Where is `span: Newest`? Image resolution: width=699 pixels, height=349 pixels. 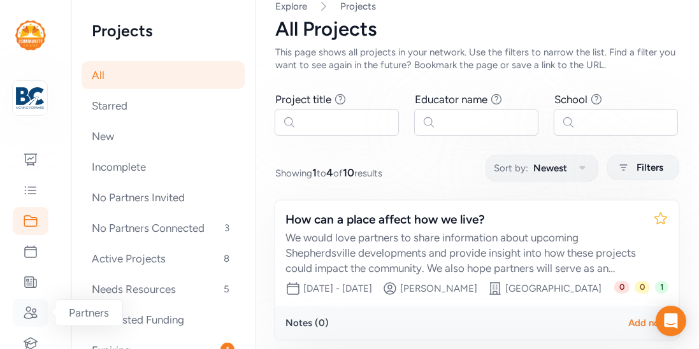
span: Newest is located at coordinates (550, 168).